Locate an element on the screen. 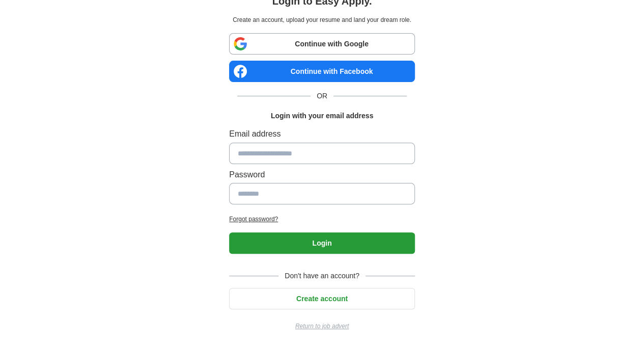 The height and width of the screenshot is (345, 644). a: Forgot password? is located at coordinates (321, 219).